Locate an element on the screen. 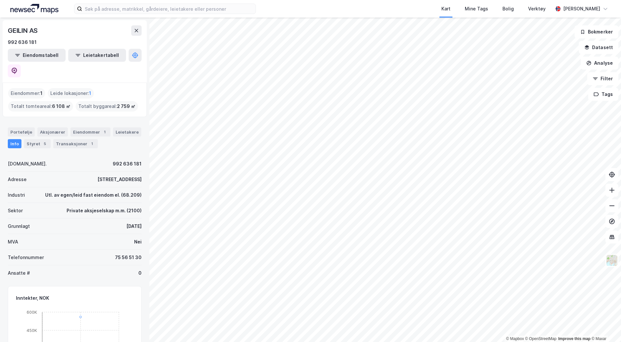 This screenshot has height=342, width=621. div: Aksjonærer is located at coordinates (53, 132).